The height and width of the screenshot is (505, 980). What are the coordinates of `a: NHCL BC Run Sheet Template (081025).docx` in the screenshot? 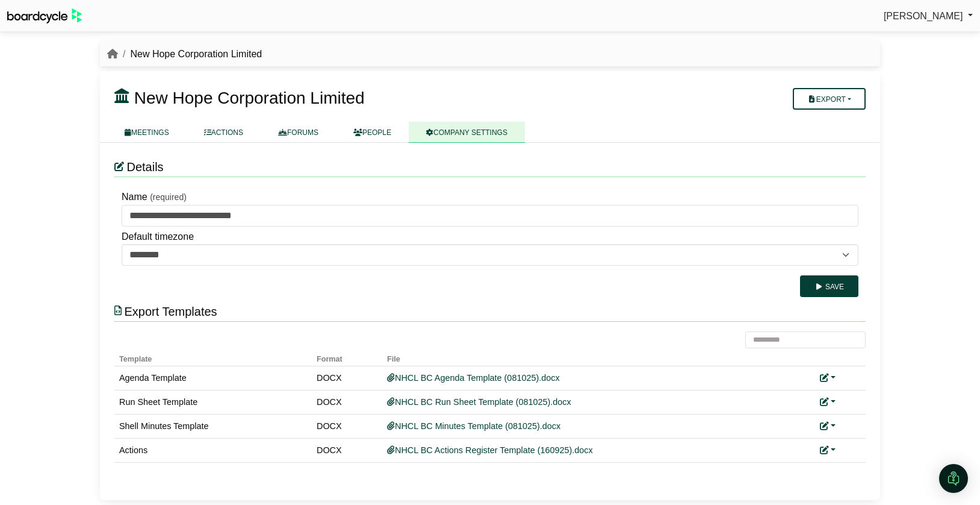 It's located at (480, 402).